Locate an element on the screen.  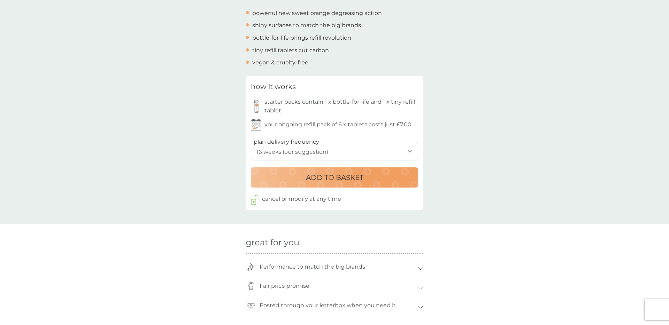
p: shiny surfaces to match the big brands is located at coordinates (307, 25).